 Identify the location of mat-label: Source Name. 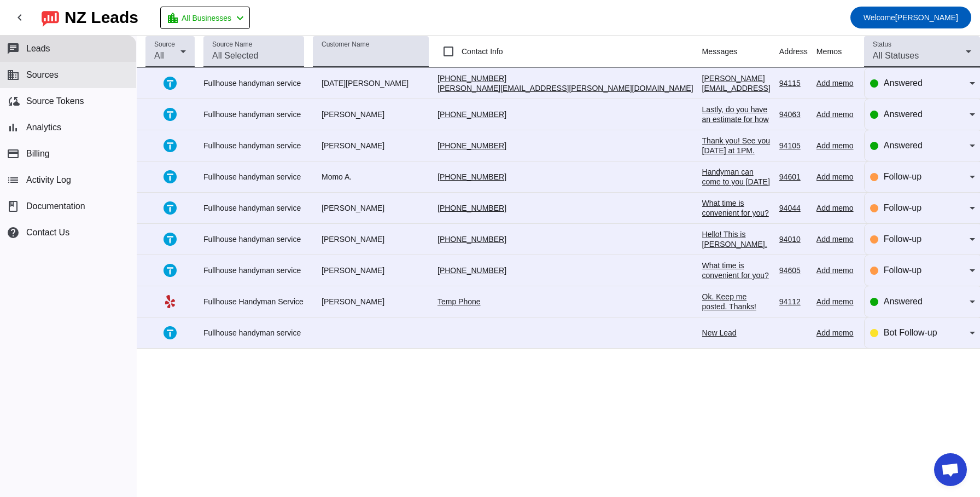
(232, 45).